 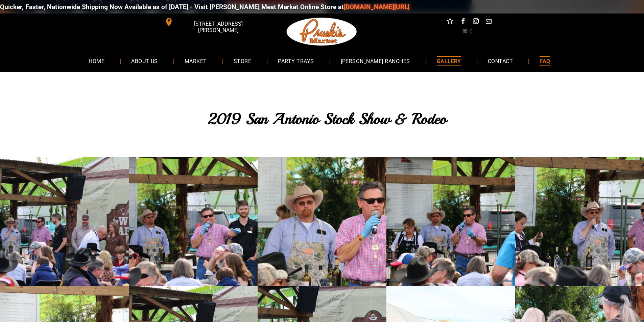 What do you see at coordinates (242, 61) in the screenshot?
I see `a: STORE` at bounding box center [242, 61].